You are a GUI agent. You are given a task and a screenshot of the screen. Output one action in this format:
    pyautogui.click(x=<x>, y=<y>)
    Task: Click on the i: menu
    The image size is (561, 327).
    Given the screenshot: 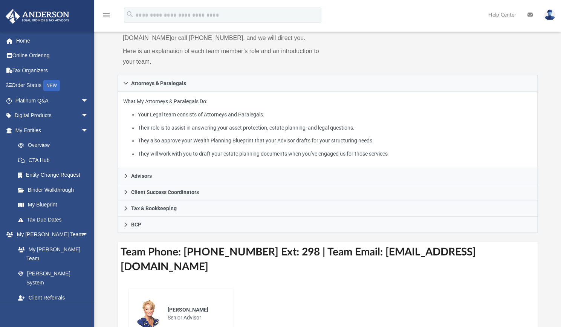 What is the action you would take?
    pyautogui.click(x=106, y=15)
    